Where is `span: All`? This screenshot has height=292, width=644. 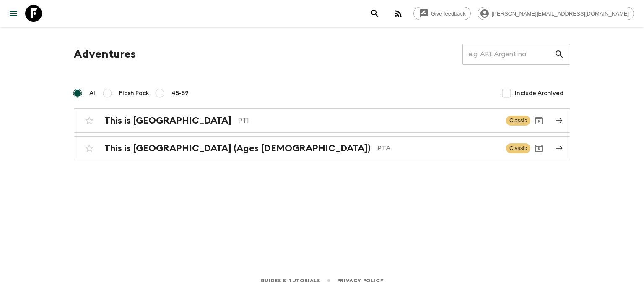
span: All is located at coordinates (93, 93).